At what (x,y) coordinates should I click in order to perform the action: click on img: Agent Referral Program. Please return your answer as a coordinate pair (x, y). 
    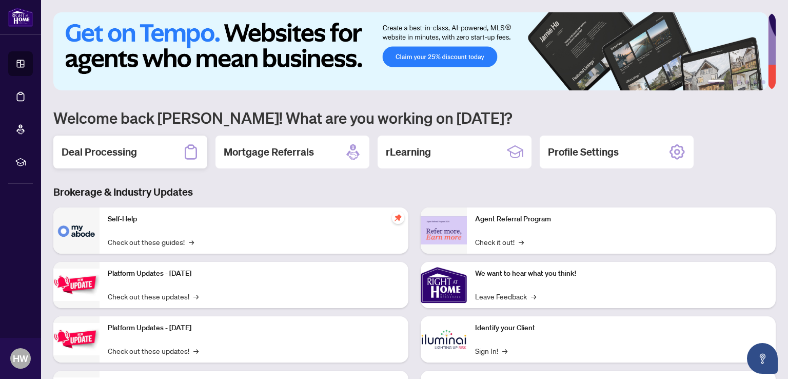
    Looking at the image, I should click on (444, 230).